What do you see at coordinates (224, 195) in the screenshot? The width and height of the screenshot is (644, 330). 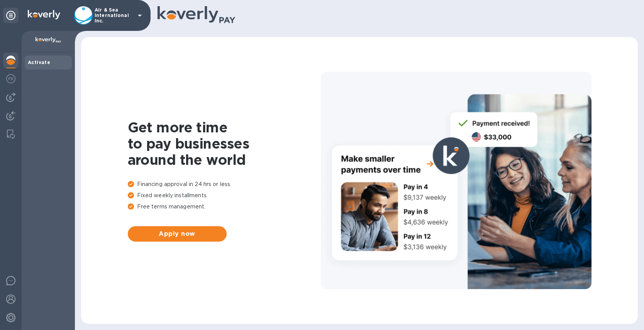 I see `p: Fixed weekly installments.` at bounding box center [224, 195].